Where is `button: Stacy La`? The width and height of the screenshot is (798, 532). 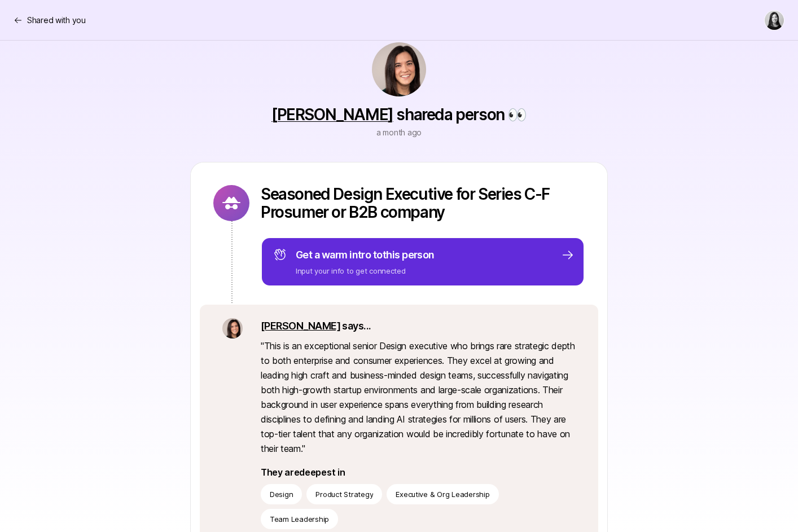
button: Stacy La is located at coordinates (774, 20).